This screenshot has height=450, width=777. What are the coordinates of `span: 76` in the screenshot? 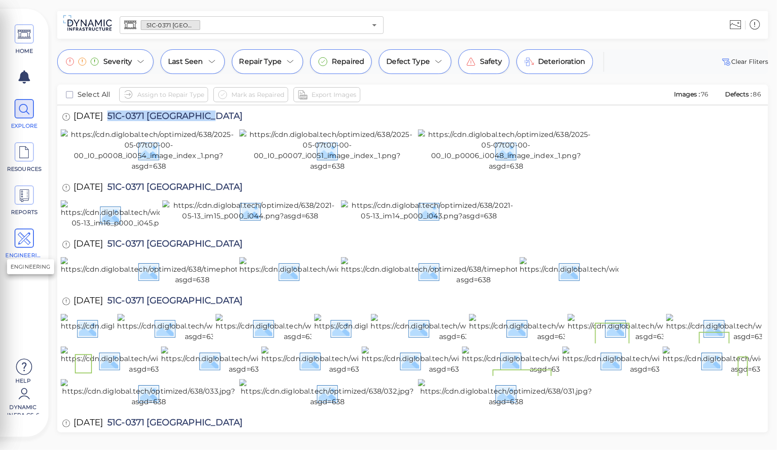 It's located at (705, 94).